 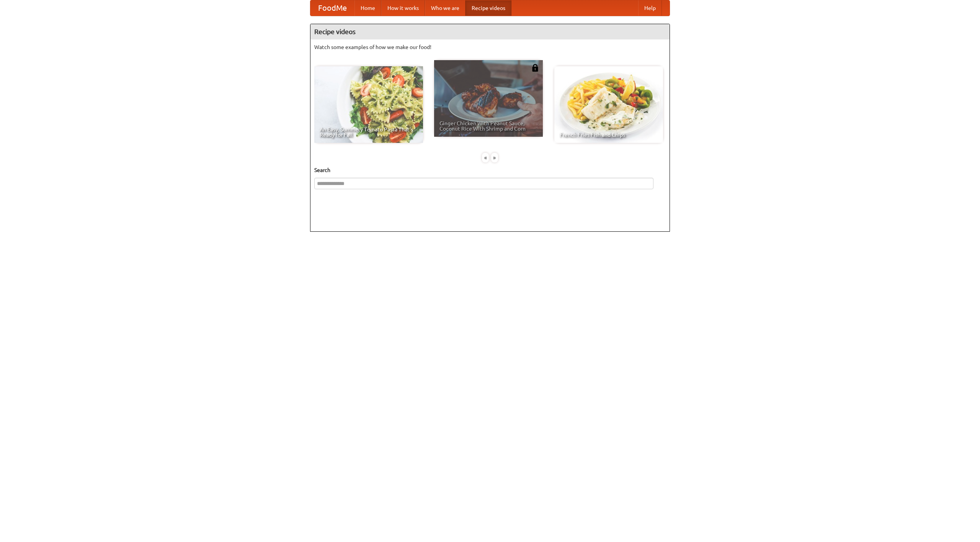 What do you see at coordinates (490, 47) in the screenshot?
I see `p: Watch some examples of how we make our food!` at bounding box center [490, 47].